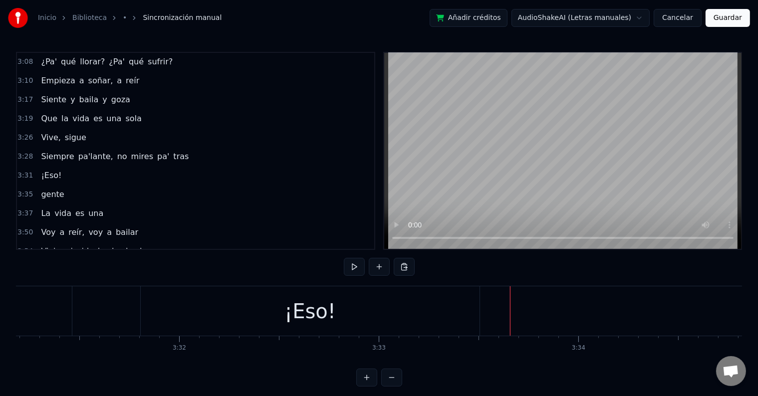 The image size is (758, 396). What do you see at coordinates (379, 348) in the screenshot?
I see `div: 3:33` at bounding box center [379, 348].